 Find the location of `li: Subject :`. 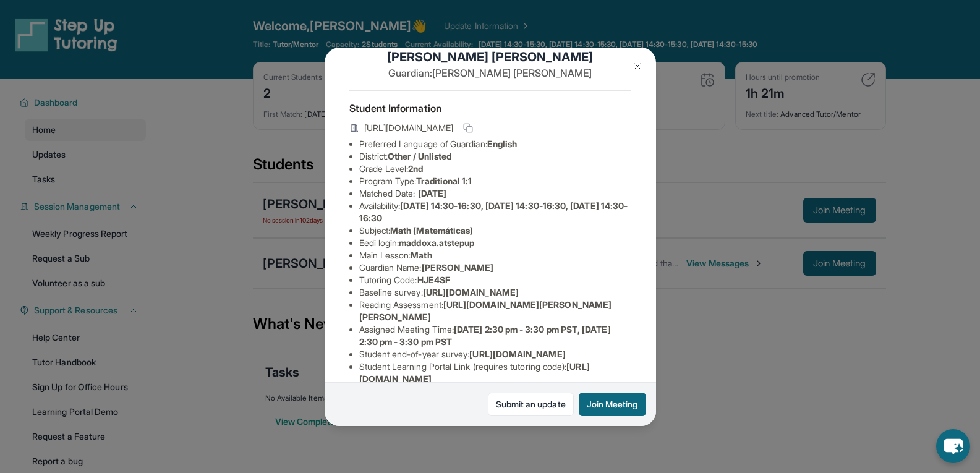

li: Subject : is located at coordinates (495, 230).